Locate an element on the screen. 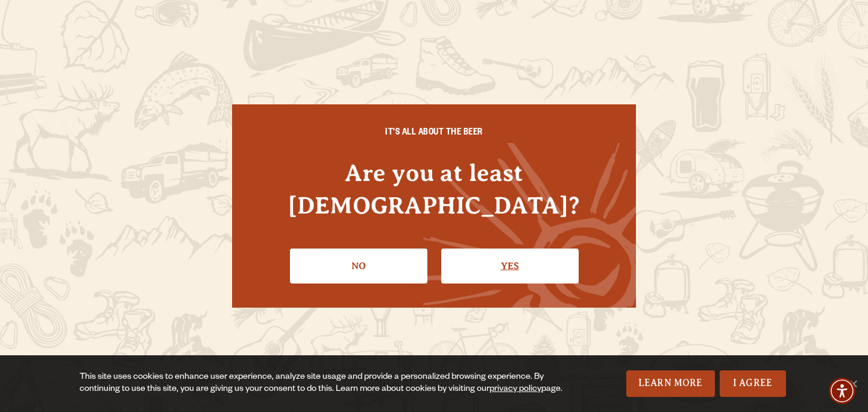 This screenshot has width=868, height=412. a: No is located at coordinates (359, 267).